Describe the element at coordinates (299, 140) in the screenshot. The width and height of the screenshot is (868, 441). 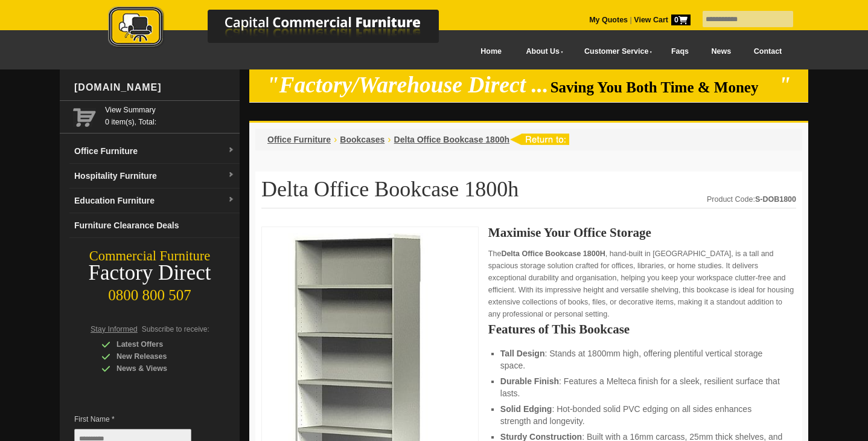
I see `a: Office Furniture` at that location.